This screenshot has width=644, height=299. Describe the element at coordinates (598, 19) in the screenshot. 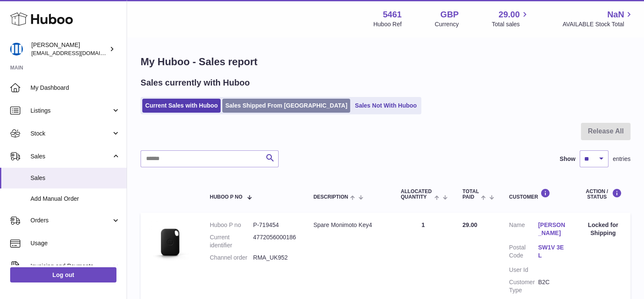

I see `a: NaN AVAILABLE Stock Total` at that location.